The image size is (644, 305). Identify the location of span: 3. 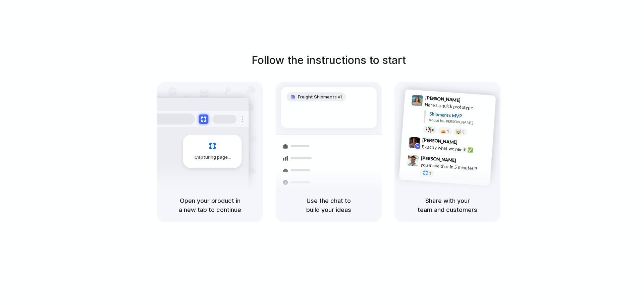
(463, 132).